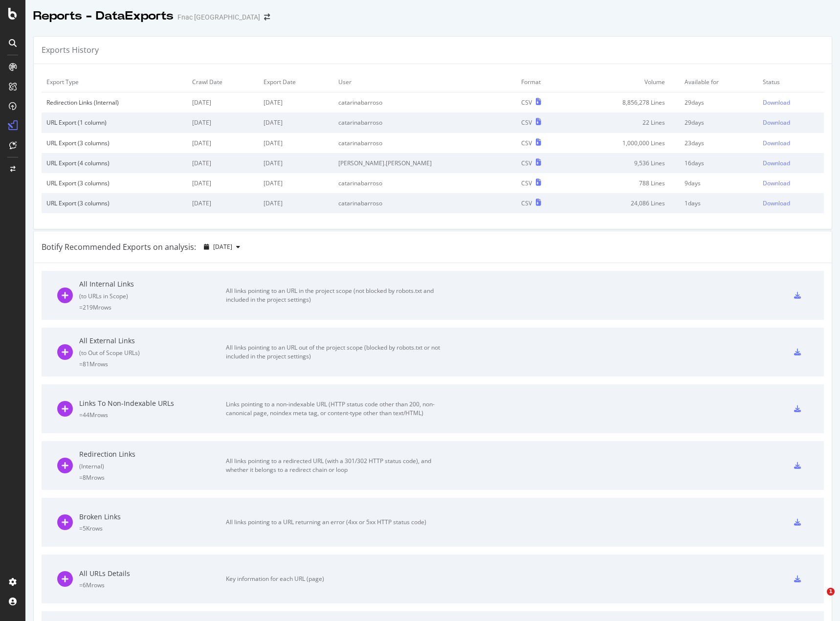 This screenshot has width=840, height=621. What do you see at coordinates (70, 50) in the screenshot?
I see `div: Exports History` at bounding box center [70, 50].